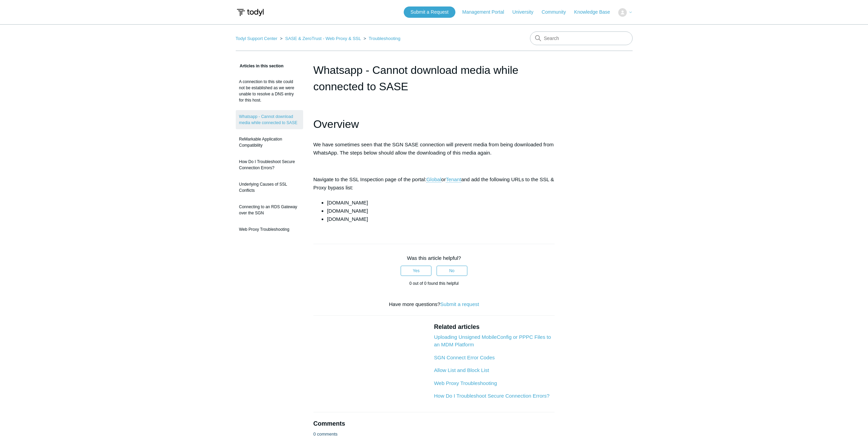  What do you see at coordinates (269, 142) in the screenshot?
I see `a: ReMarkable Application Compatibility` at bounding box center [269, 142].